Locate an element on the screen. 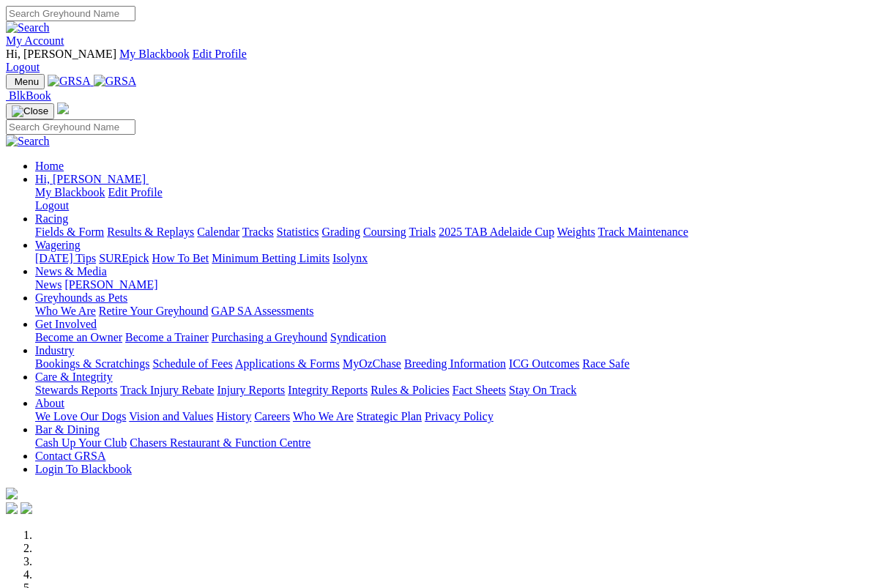 The height and width of the screenshot is (588, 872). a: Contact GRSA is located at coordinates (70, 455).